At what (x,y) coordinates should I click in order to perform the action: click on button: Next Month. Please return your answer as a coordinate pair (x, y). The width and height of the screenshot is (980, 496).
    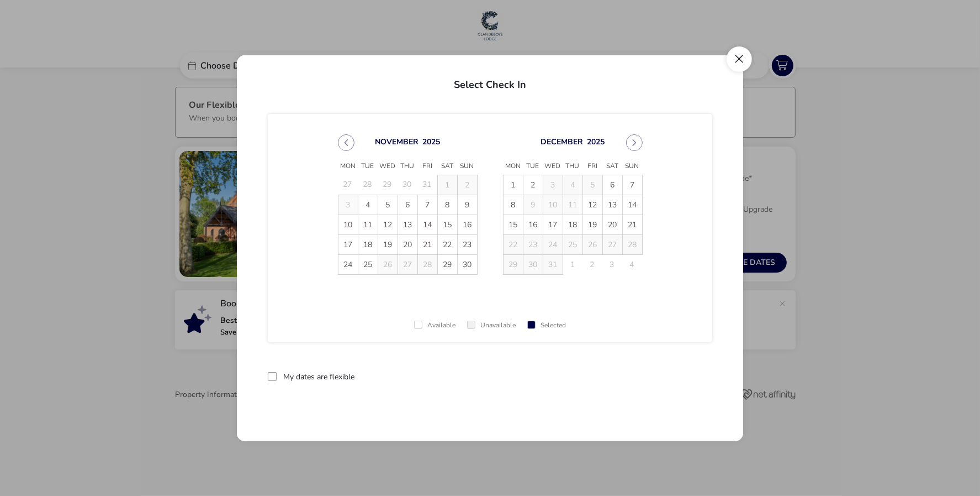
    Looking at the image, I should click on (634, 143).